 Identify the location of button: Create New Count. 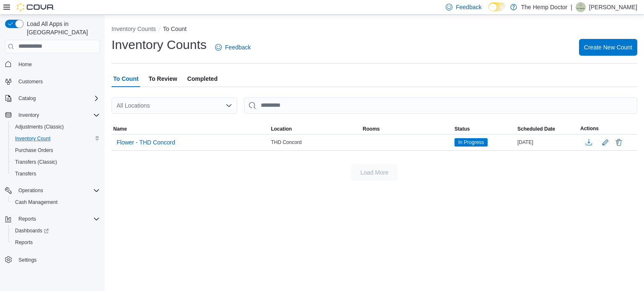
(608, 47).